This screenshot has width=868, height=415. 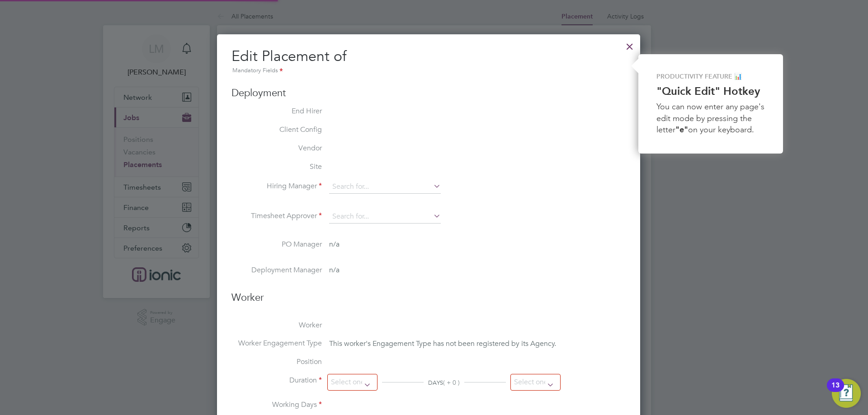 What do you see at coordinates (277, 216) in the screenshot?
I see `label: Timesheet Approver` at bounding box center [277, 216].